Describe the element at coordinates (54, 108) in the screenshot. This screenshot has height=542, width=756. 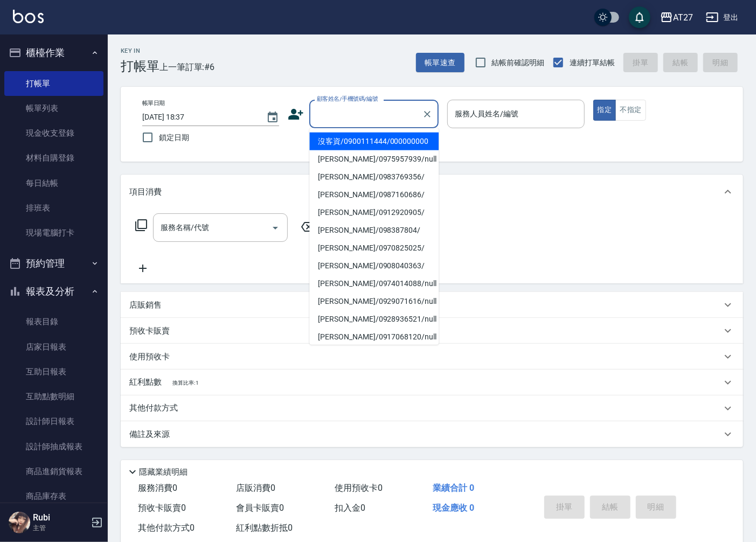
I see `a: 帳單列表` at that location.